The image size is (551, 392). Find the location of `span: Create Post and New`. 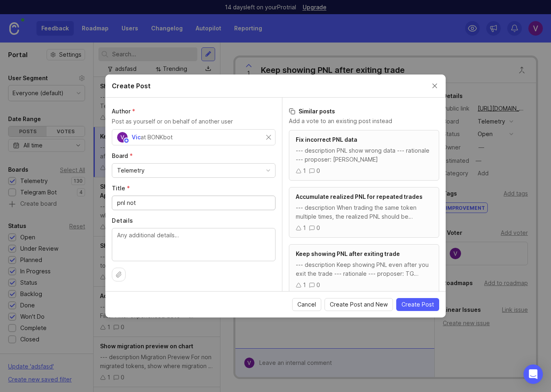

span: Create Post and New is located at coordinates (359, 305).